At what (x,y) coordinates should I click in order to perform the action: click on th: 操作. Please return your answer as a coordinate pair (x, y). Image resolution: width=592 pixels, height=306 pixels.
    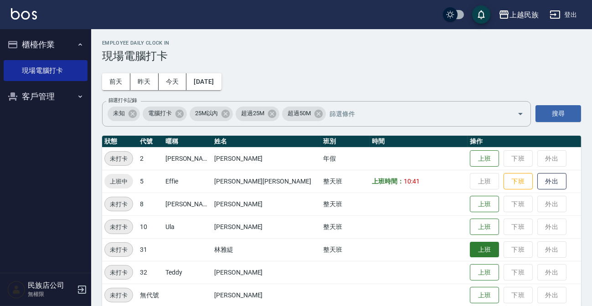
    Looking at the image, I should click on (524, 142).